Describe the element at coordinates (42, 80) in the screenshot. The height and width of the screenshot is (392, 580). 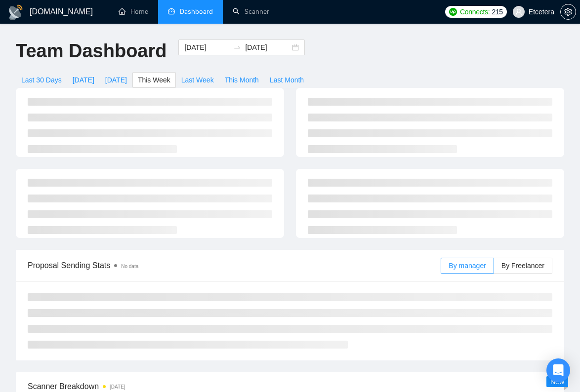
I see `button: Last 30 Days` at that location.